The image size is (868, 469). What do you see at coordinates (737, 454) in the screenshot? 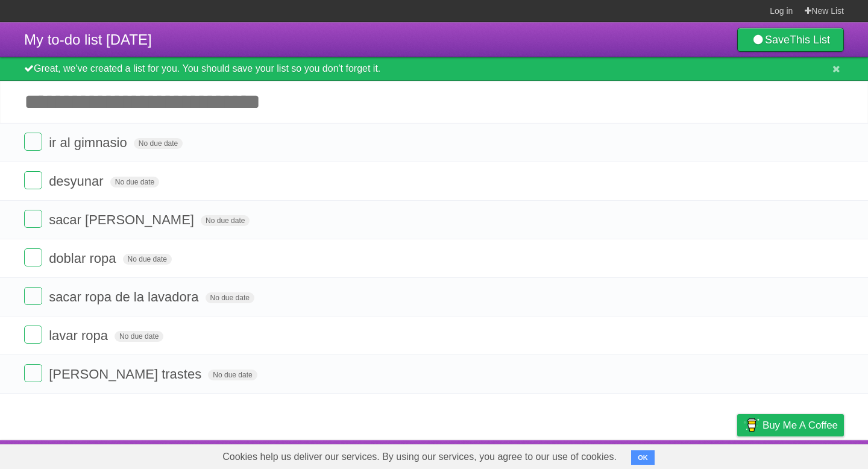
I see `a: Privacy` at bounding box center [737, 454].